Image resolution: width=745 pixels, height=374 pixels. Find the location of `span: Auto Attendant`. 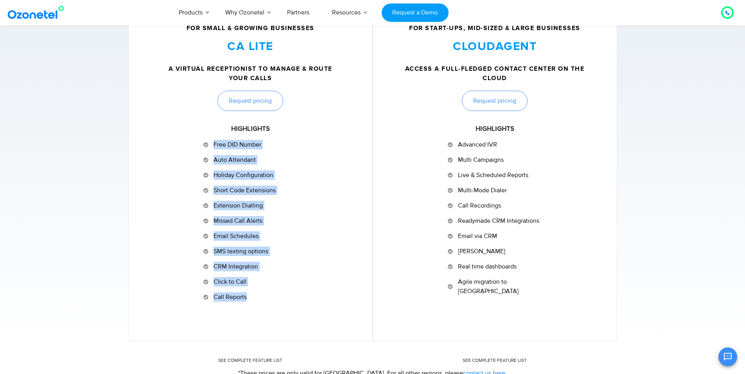

span: Auto Attendant is located at coordinates (233, 160).